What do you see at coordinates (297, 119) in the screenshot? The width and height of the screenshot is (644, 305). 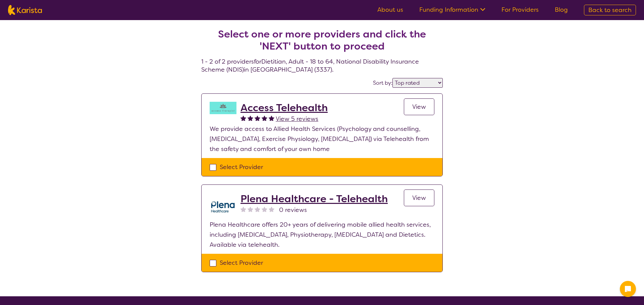 I see `a: View 5 reviews` at bounding box center [297, 119].